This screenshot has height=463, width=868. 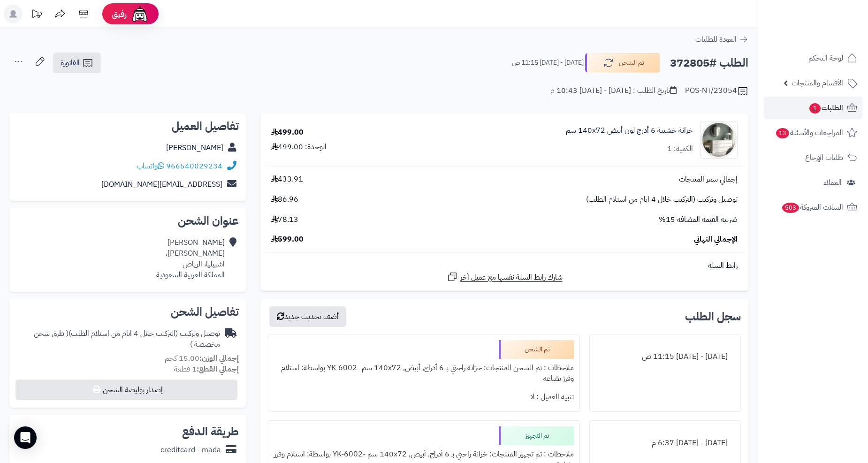 I want to click on small: 1 قطعة, so click(x=206, y=369).